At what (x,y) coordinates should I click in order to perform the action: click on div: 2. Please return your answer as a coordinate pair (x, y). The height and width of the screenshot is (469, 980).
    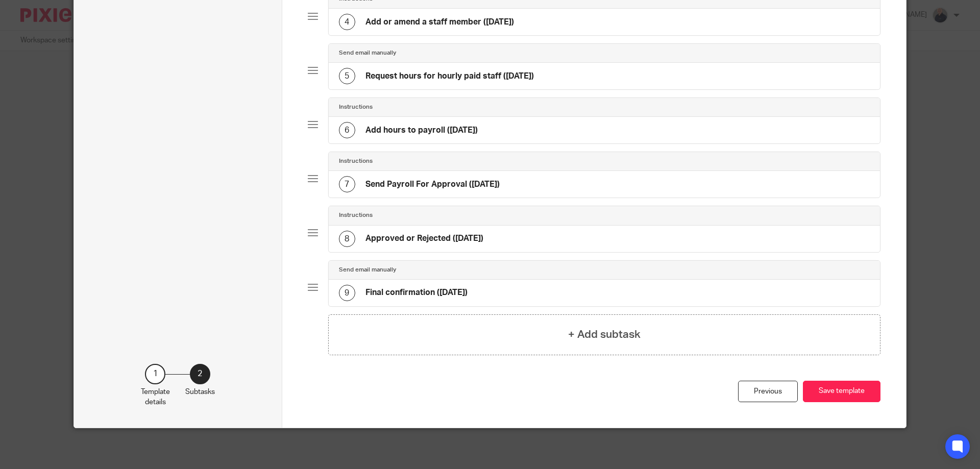
    Looking at the image, I should click on (200, 374).